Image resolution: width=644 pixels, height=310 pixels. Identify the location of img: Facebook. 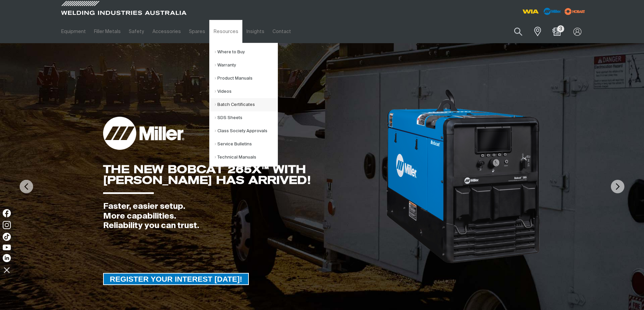
(7, 213).